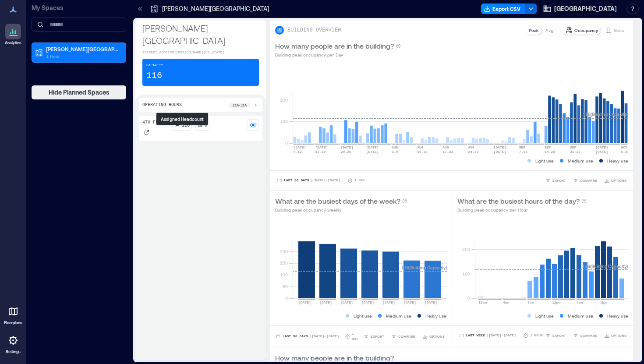 The width and height of the screenshot is (644, 364). I want to click on text: 20-26, so click(346, 152).